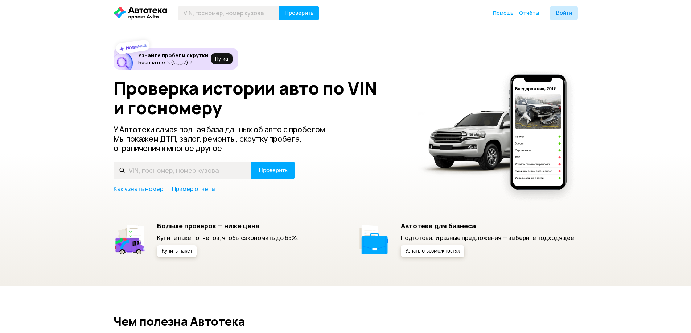 Image resolution: width=691 pixels, height=333 pixels. Describe the element at coordinates (503, 13) in the screenshot. I see `span: Помощь` at that location.